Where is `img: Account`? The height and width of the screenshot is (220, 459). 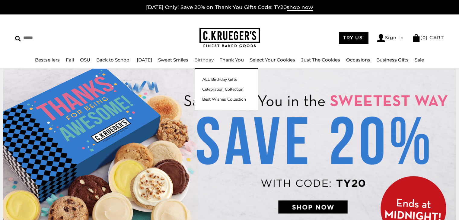 img: Account is located at coordinates (381, 38).